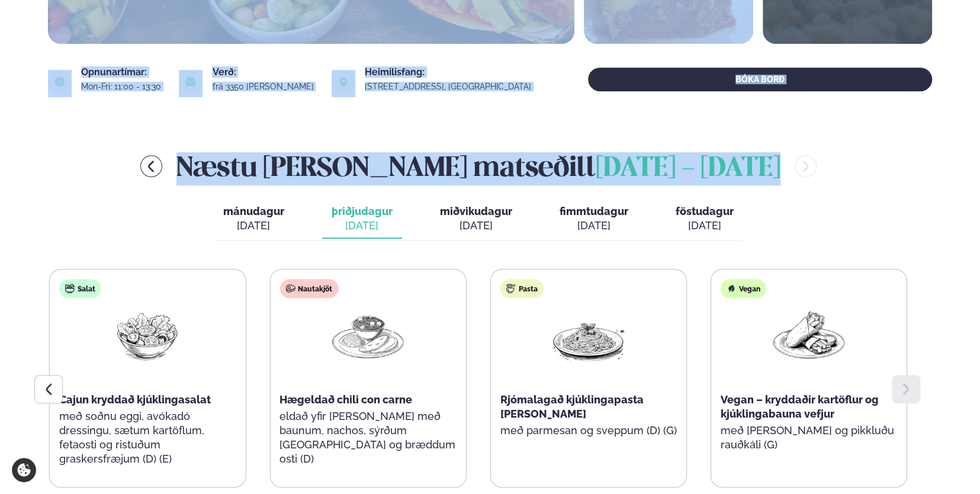  Describe the element at coordinates (135, 399) in the screenshot. I see `span: Cajun kryddað kjúklingasalat` at that location.